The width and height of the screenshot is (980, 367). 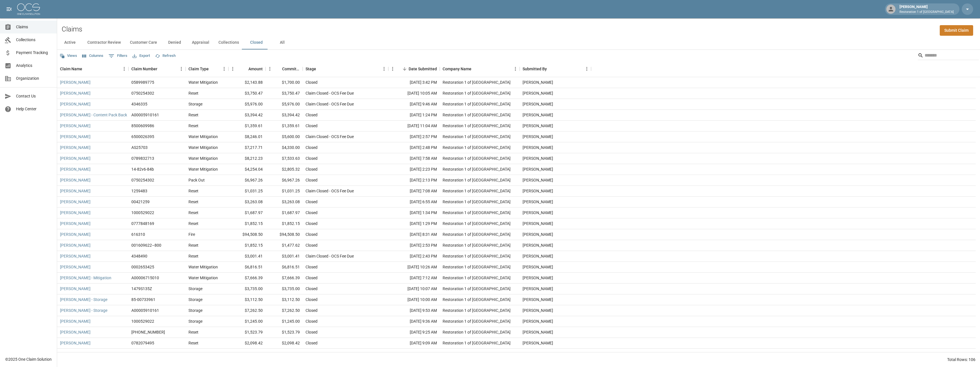 What do you see at coordinates (247, 158) in the screenshot?
I see `div: $8,212.23` at bounding box center [247, 158].